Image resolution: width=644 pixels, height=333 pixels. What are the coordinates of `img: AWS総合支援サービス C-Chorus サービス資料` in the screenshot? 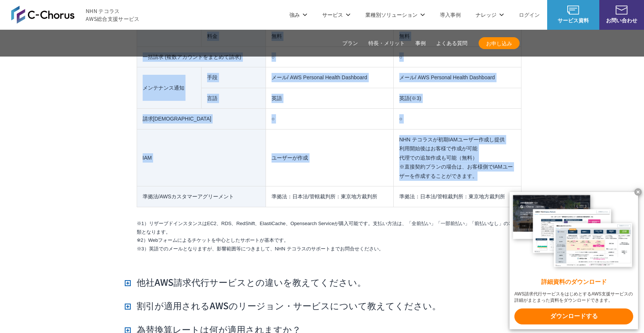 It's located at (573, 10).